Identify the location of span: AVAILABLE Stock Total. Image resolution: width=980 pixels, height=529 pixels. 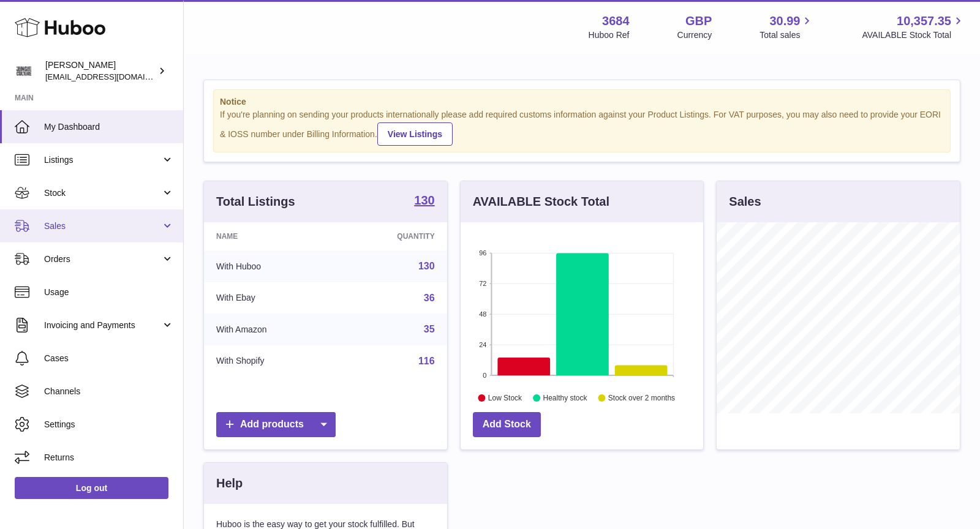
(913, 35).